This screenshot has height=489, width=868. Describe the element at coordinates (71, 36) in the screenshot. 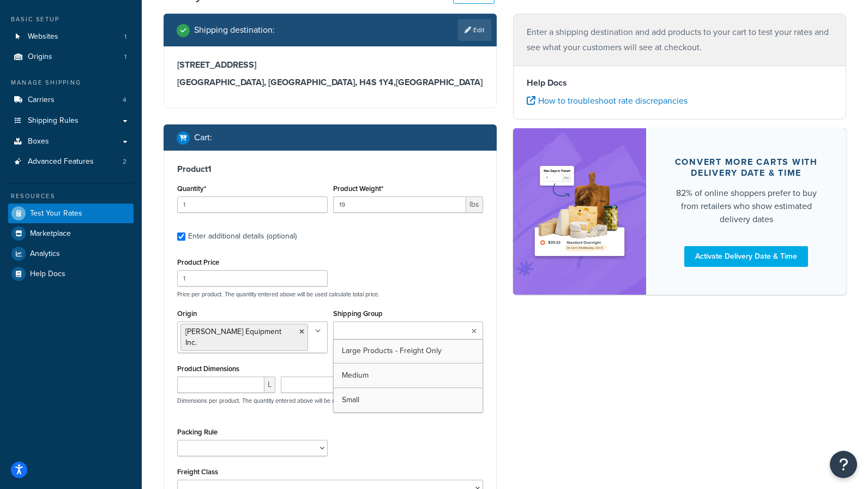

I see `li: Websites` at that location.